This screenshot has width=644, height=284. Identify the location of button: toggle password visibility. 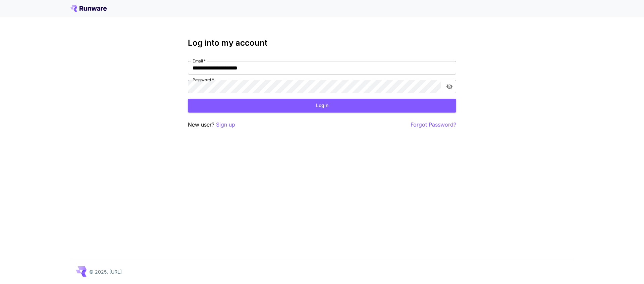
(449, 86).